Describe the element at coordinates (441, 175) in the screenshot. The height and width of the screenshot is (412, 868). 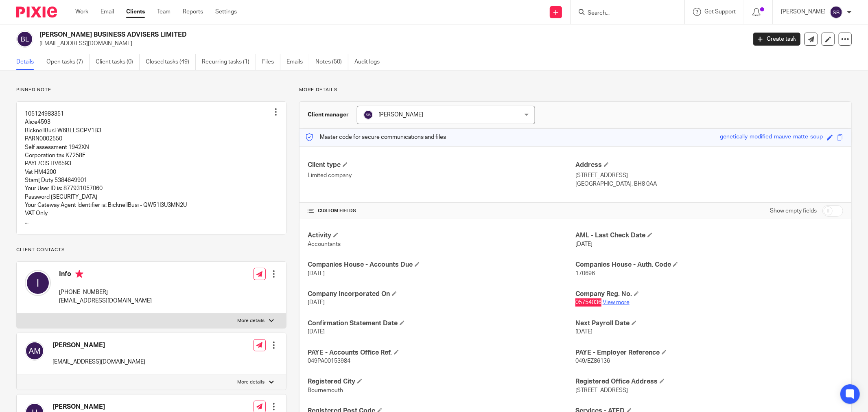
I see `p: Limited company` at that location.